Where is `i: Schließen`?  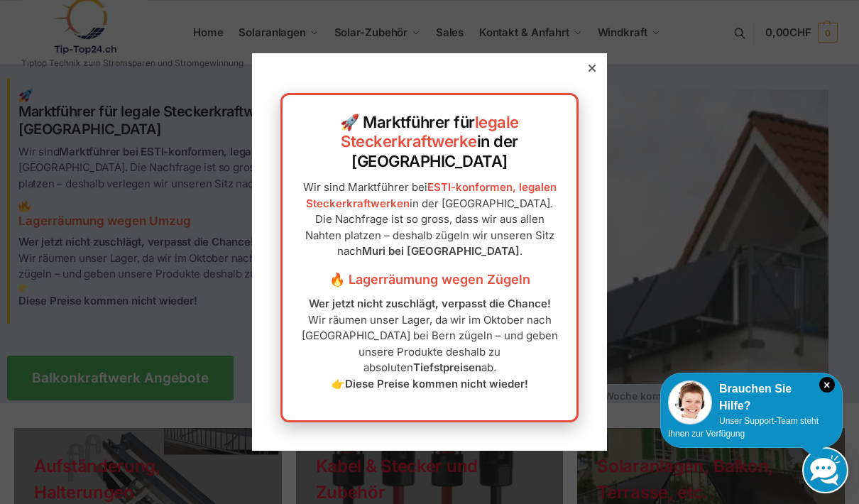 i: Schließen is located at coordinates (827, 384).